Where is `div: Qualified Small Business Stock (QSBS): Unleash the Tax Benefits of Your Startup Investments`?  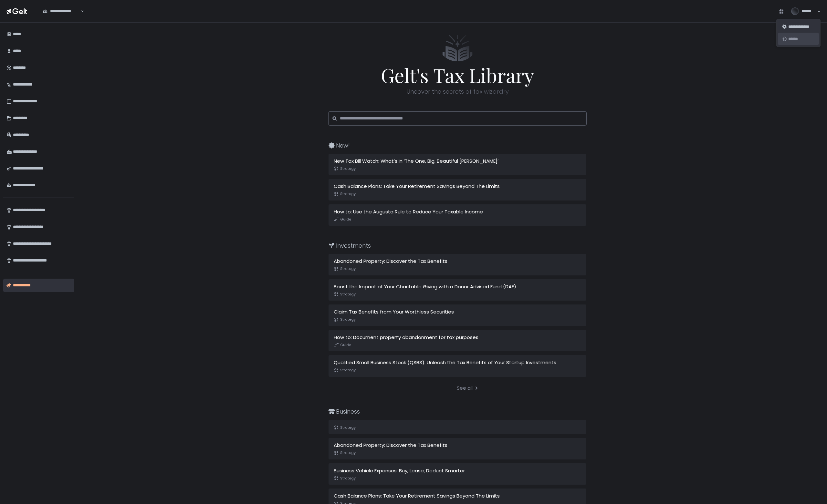 div: Qualified Small Business Stock (QSBS): Unleash the Tax Benefits of Your Startup Investments is located at coordinates (457, 363).